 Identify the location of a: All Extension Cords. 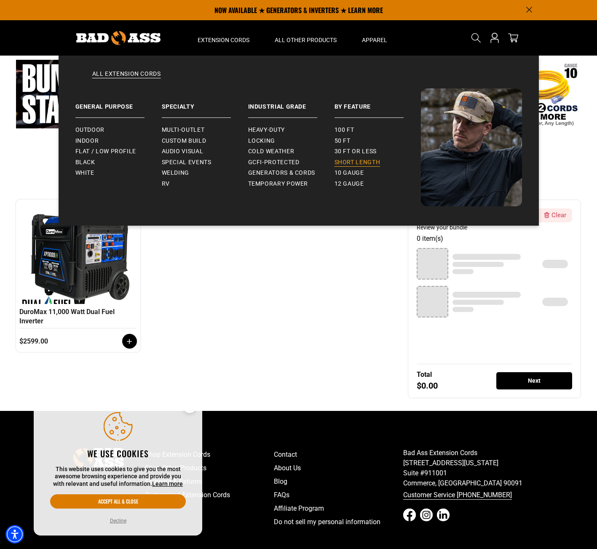
(299, 79).